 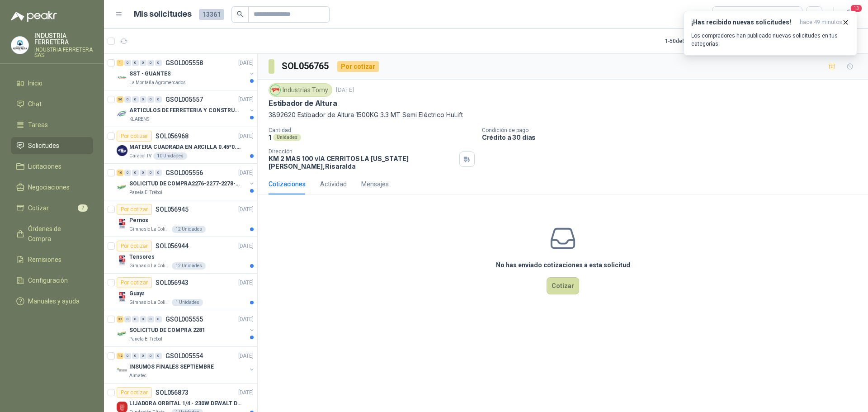 I want to click on p: SOL056968, so click(x=172, y=136).